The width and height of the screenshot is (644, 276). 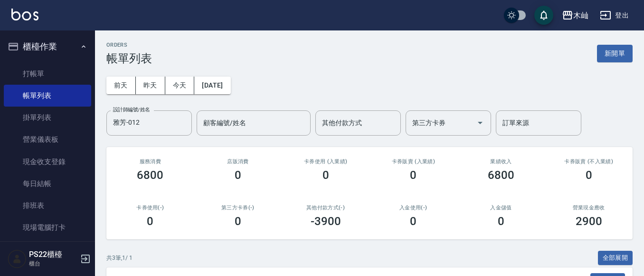 I want to click on h5: PS22櫃檯, so click(x=53, y=255).